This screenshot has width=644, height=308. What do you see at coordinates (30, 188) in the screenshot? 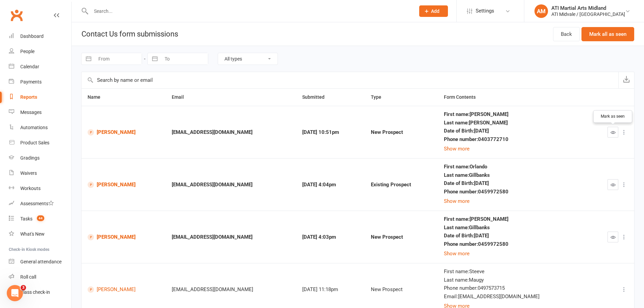
I see `div: Workouts` at bounding box center [30, 188].